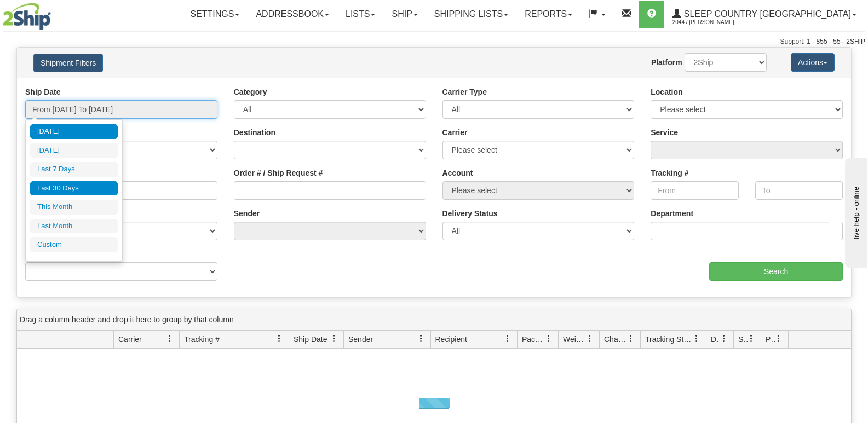  I want to click on span: Tracking Status, so click(669, 339).